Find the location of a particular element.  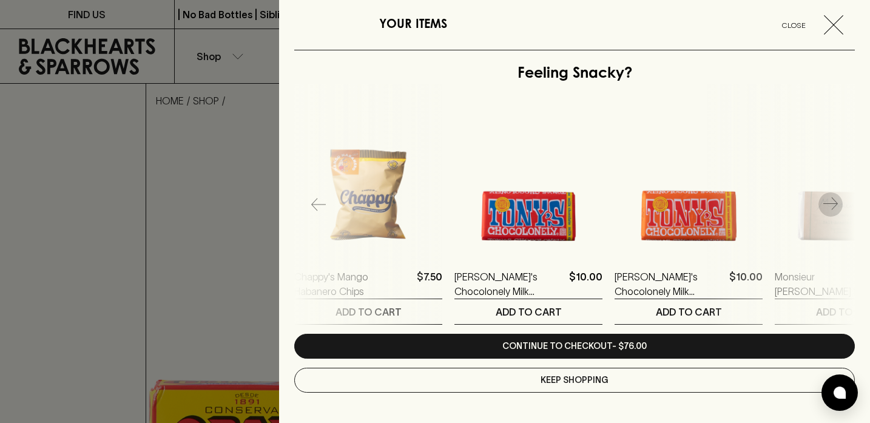

h5: Feeling Snacky? is located at coordinates (574, 74).